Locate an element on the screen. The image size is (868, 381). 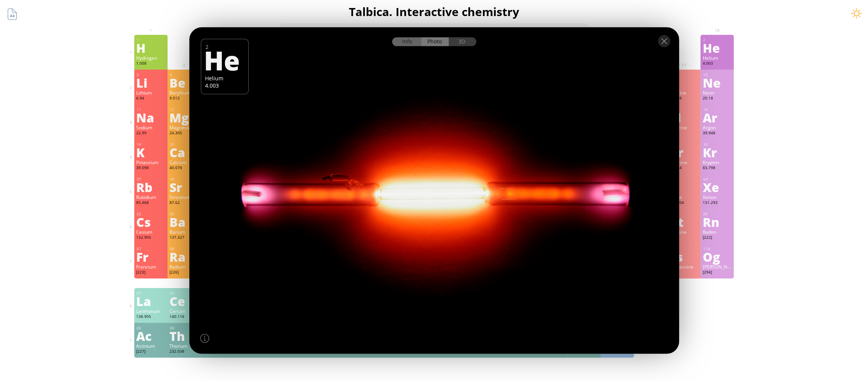
div: Calcium is located at coordinates (184, 162).